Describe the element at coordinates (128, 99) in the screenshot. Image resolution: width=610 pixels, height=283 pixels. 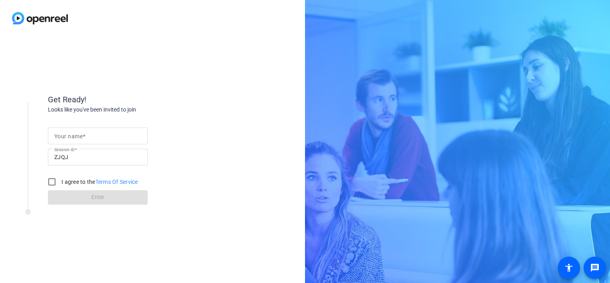
I see `div: Get Ready!` at that location.